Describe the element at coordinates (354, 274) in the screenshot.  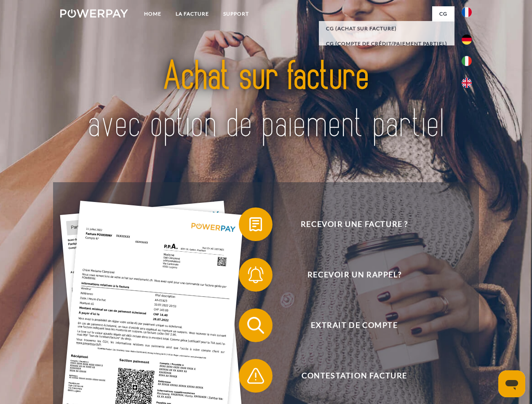
I see `span: Recevoir un rappel?` at that location.